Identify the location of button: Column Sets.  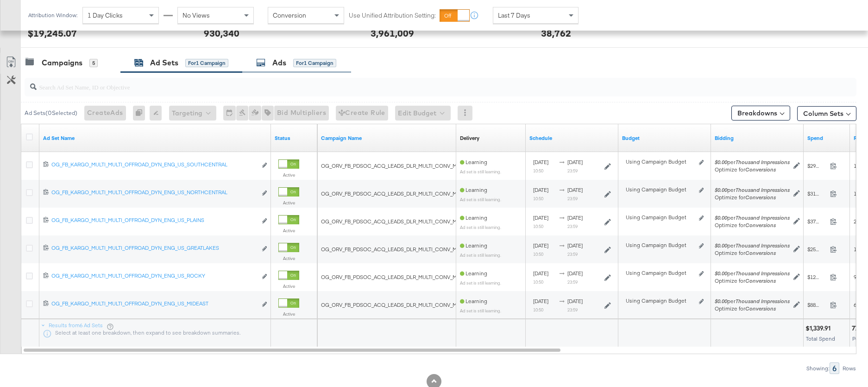
(828, 114).